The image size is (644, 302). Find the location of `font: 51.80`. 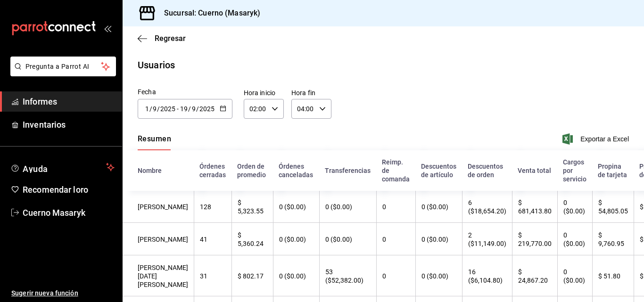

font: 51.80 is located at coordinates (611, 277).